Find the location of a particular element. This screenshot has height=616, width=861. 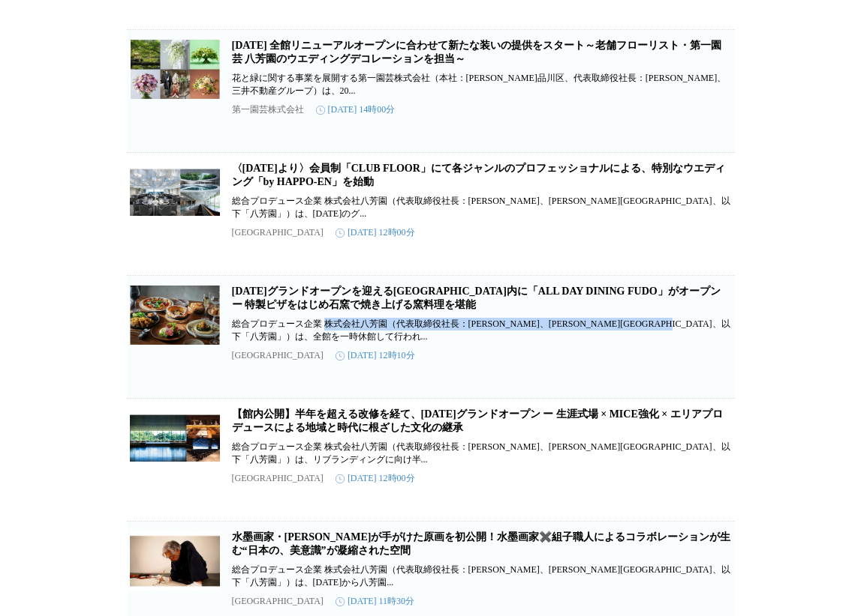

img: 水墨画家・小林東雲氏が手がけた原画を初公開！水墨画家✖️組子職人によるコラボレーションが生む“日本の、美意識”が凝縮された空間 is located at coordinates (175, 561).